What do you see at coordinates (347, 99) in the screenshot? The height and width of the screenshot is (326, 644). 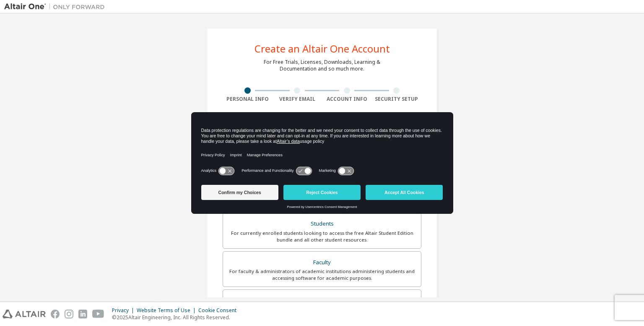 I see `div: Account Info` at bounding box center [347, 99].